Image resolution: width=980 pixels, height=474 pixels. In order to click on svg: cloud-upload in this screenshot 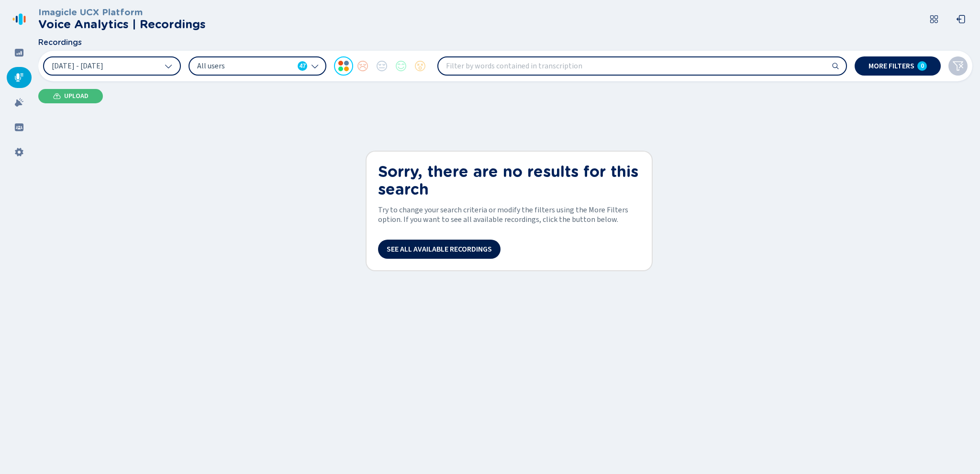, I will do `click(57, 96)`.